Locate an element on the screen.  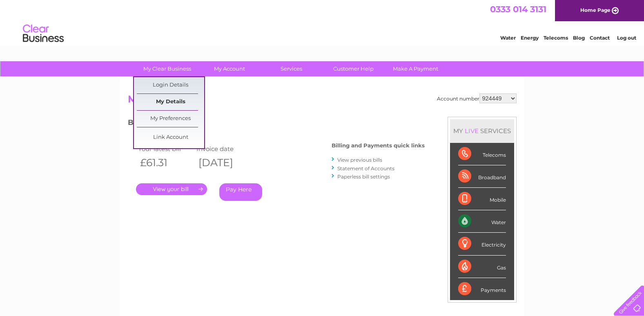
a: Telecoms is located at coordinates (556, 38).